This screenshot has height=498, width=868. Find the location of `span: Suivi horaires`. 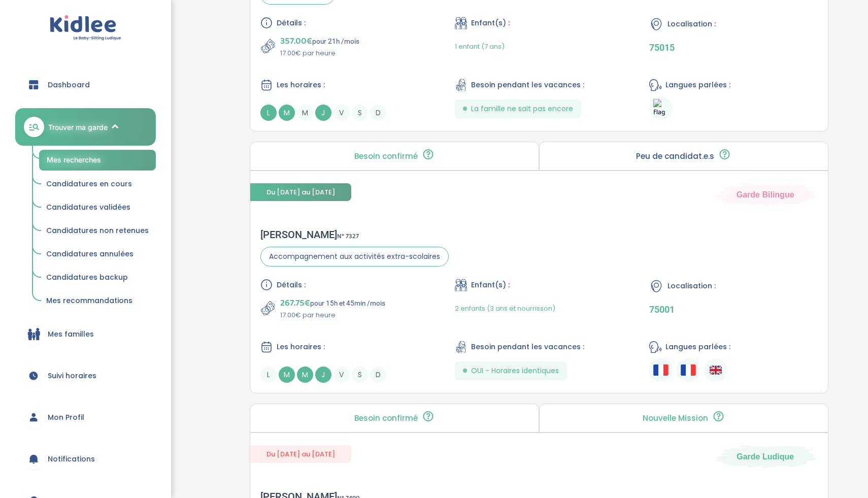

span: Suivi horaires is located at coordinates (72, 376).